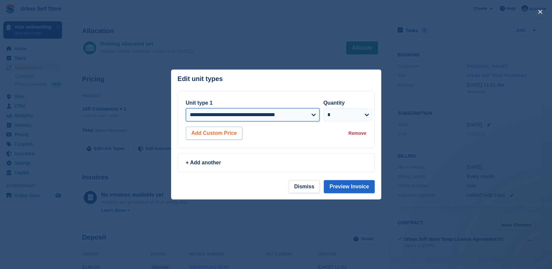  I want to click on button: Preview Invoice, so click(349, 187).